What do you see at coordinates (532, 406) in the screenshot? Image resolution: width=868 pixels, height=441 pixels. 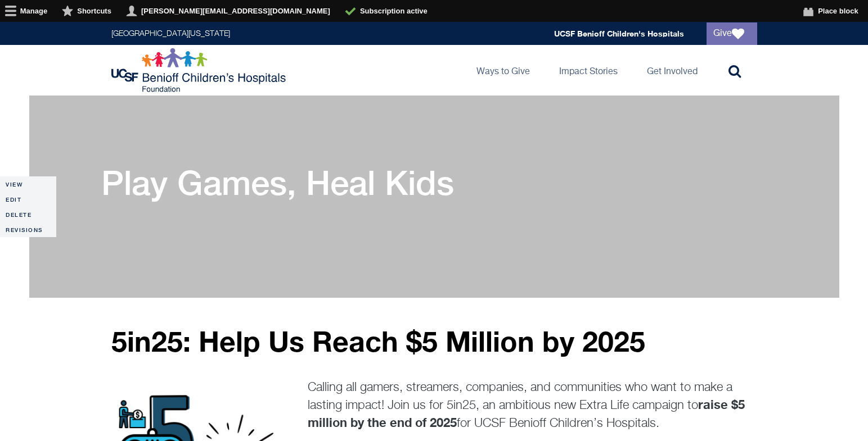 I see `p: Calling all gamers, streamers, companies, and communities who want to make a lasting impact! Join...` at bounding box center [532, 406].